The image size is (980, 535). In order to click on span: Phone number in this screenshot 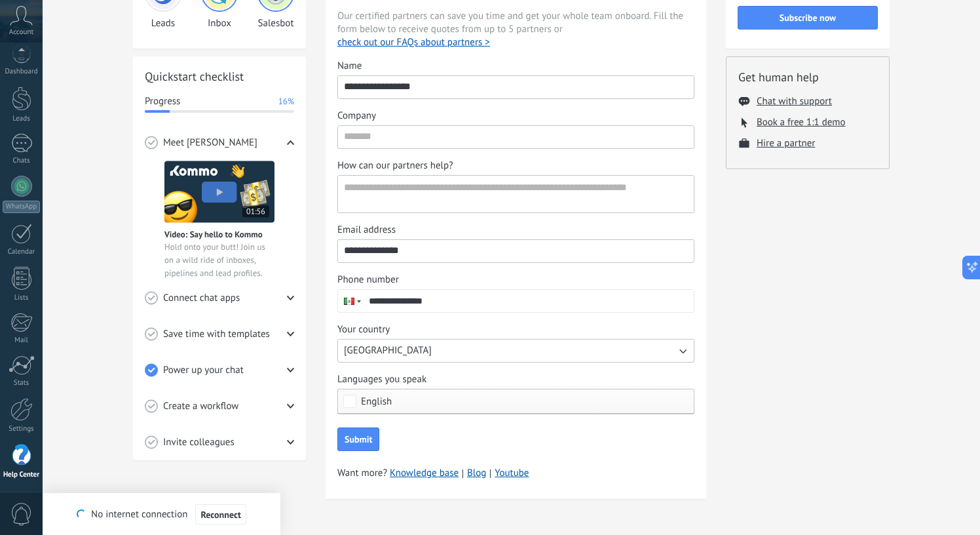, I will do `click(369, 280)`.